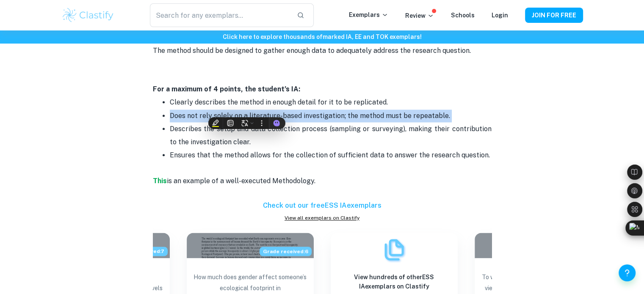  What do you see at coordinates (323, 206) in the screenshot?
I see `h6: Check out our free ESS IA exemplars` at bounding box center [323, 206].